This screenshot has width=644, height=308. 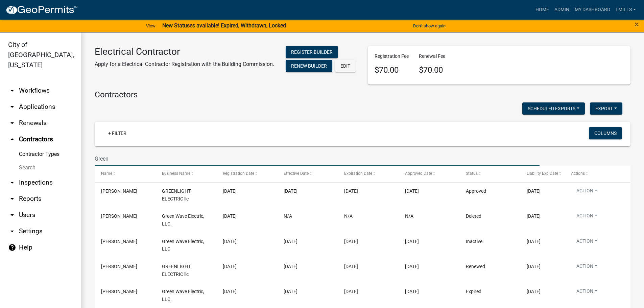 What do you see at coordinates (490, 174) in the screenshot?
I see `datatable-header-cell: Status` at bounding box center [490, 174].